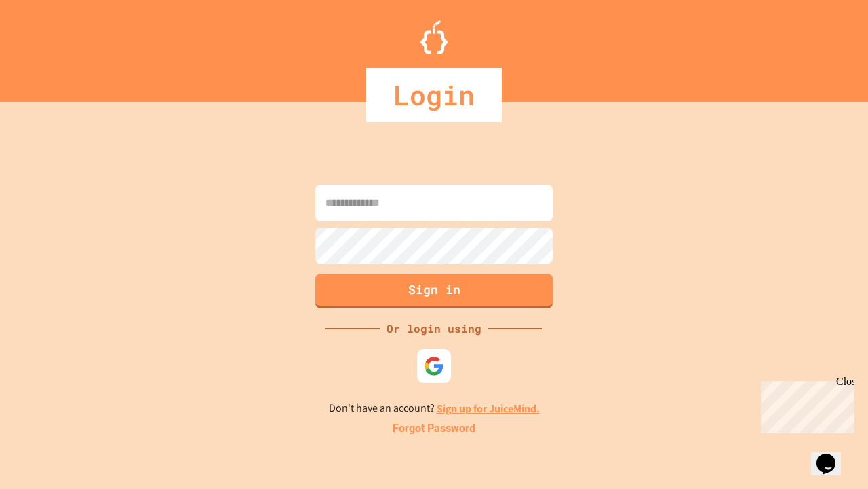  I want to click on a: Sign up for JuiceMind., so click(489, 408).